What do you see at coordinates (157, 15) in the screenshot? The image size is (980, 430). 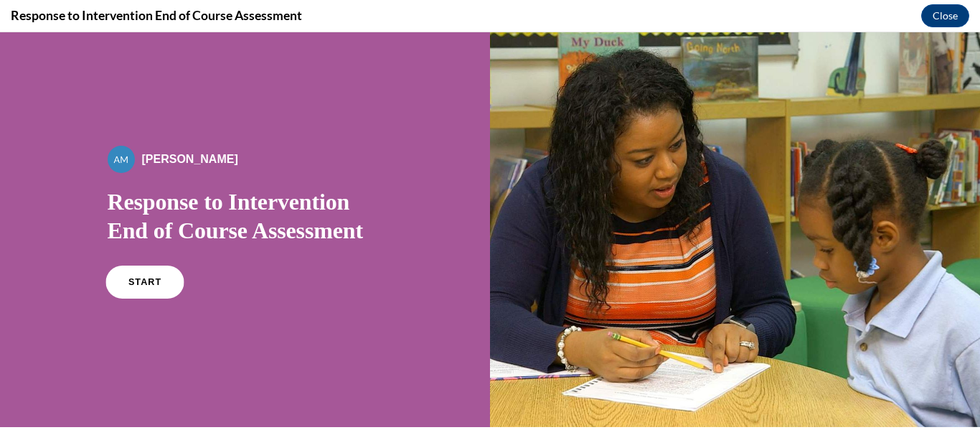 I see `h4: Response to Intervention End of Course Assessment` at bounding box center [157, 15].